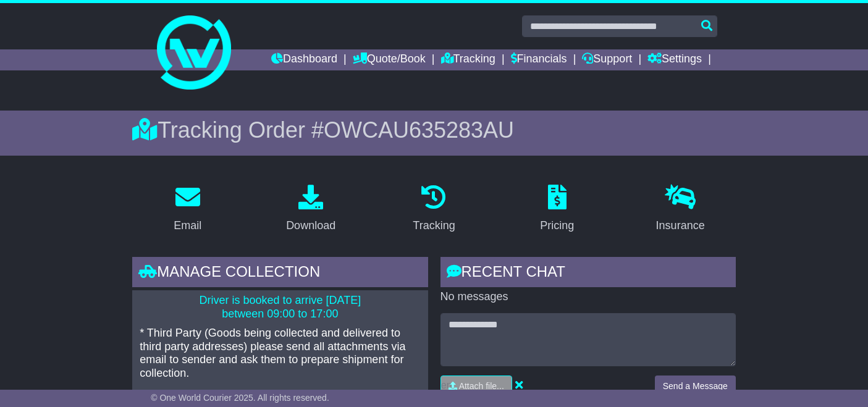 This screenshot has height=407, width=868. What do you see at coordinates (389, 60) in the screenshot?
I see `a: Quote/Book` at bounding box center [389, 60].